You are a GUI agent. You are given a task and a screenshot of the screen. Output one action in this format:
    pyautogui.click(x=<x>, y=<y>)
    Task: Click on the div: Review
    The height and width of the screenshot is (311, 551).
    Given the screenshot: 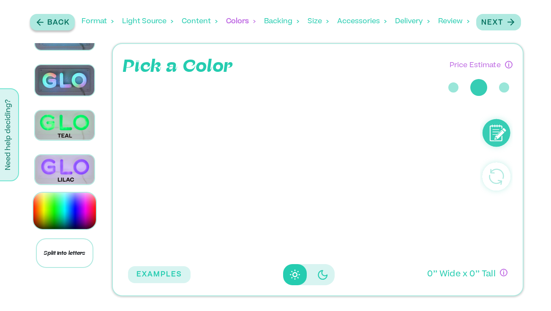 What is the action you would take?
    pyautogui.click(x=454, y=22)
    